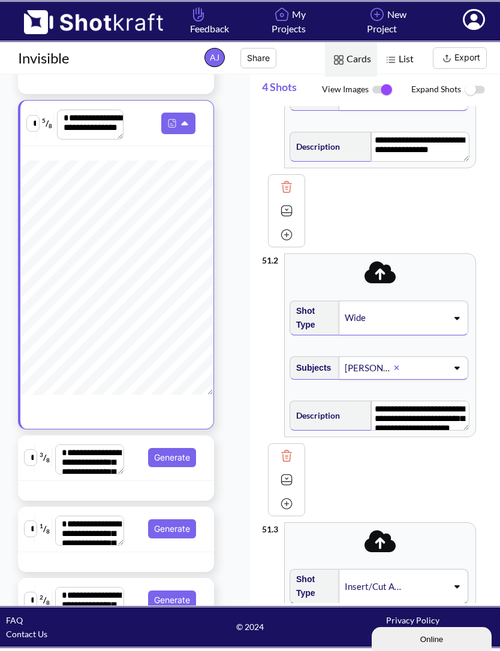 The width and height of the screenshot is (500, 651). Describe the element at coordinates (282, 14) in the screenshot. I see `img: Home Icon` at that location.